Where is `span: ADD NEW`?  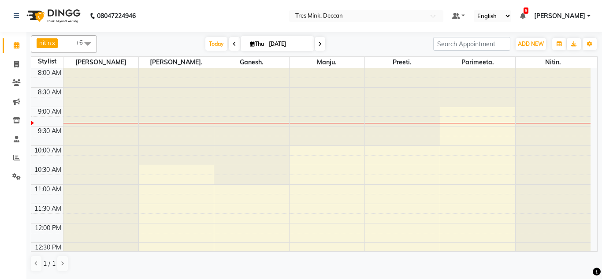
span: ADD NEW is located at coordinates (530, 44).